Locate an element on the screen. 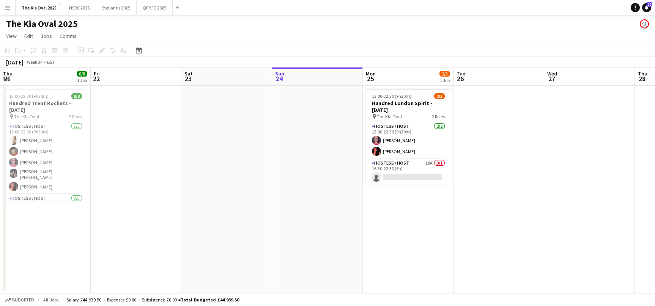 This screenshot has height=306, width=655. span: Jobs is located at coordinates (46, 36).